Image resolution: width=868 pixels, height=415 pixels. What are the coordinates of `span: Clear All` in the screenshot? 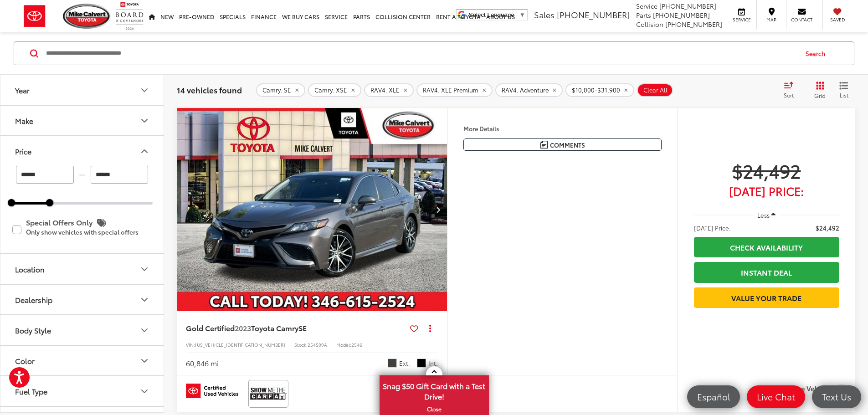 It's located at (655, 90).